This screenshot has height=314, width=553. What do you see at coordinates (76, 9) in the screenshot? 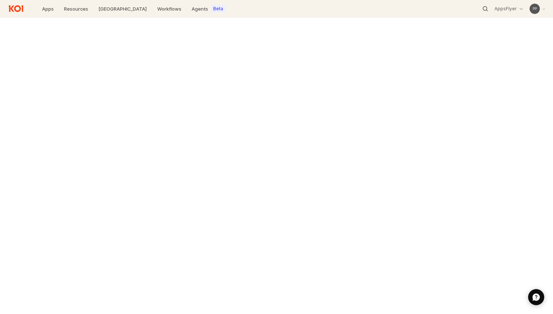
I see `a: Resources` at bounding box center [76, 9].